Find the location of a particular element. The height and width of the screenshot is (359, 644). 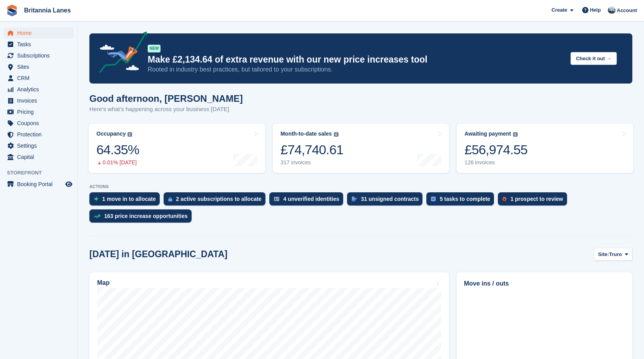

span: Help is located at coordinates (595, 10).